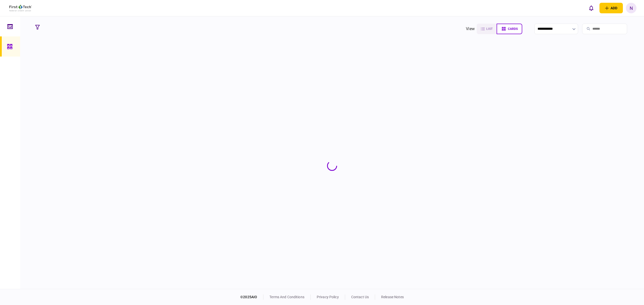 The height and width of the screenshot is (305, 644). I want to click on div: N, so click(631, 8).